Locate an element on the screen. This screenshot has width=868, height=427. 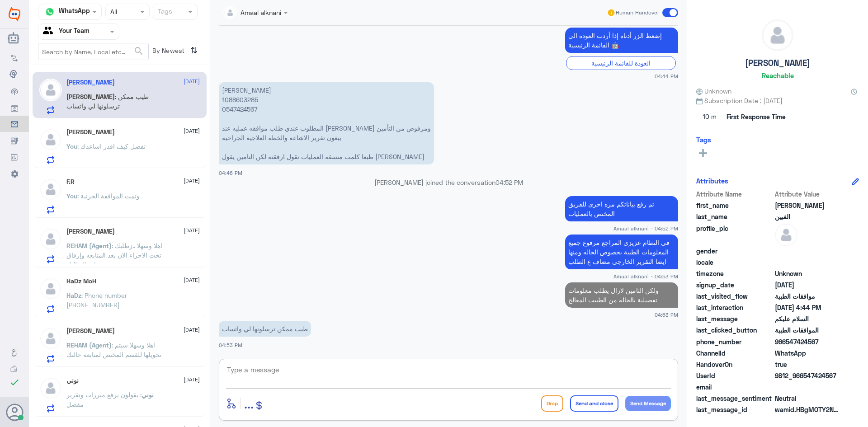
input: Search by Name, Local etc… is located at coordinates (94, 52).